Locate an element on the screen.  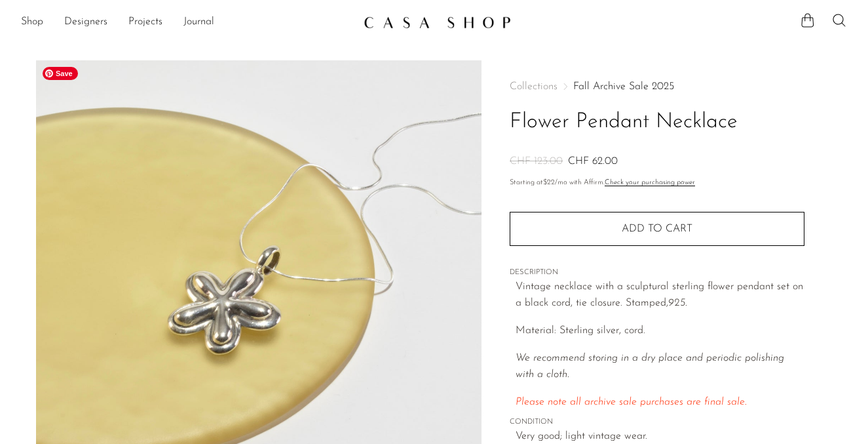
a: Check your purchasing power - Learn more about Affirm Financing (opens in modal) is located at coordinates (650, 182).